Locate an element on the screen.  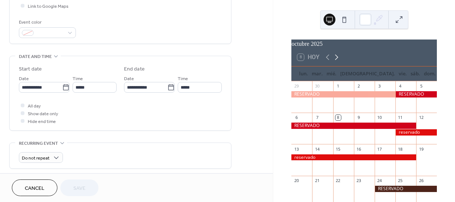
div: 13 is located at coordinates (296, 149).